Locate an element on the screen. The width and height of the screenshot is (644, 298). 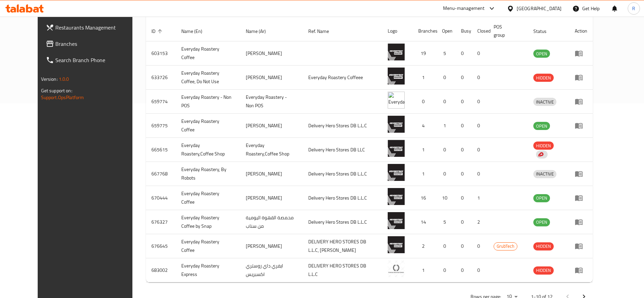
span: ID is located at coordinates (158, 31).